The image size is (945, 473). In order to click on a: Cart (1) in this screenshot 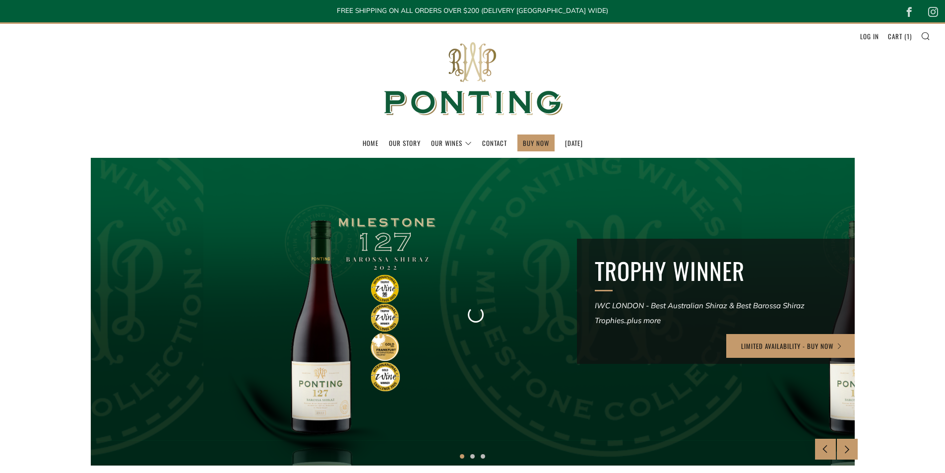, I will do `click(900, 36)`.